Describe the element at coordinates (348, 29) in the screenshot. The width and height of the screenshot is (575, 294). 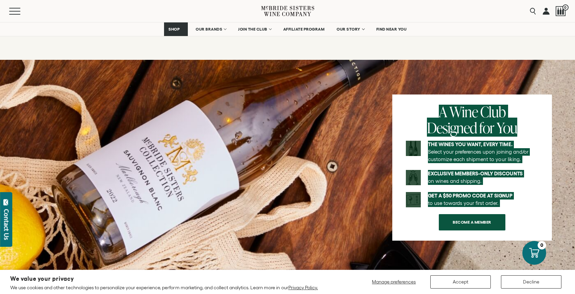
I see `span: OUR STORY` at that location.